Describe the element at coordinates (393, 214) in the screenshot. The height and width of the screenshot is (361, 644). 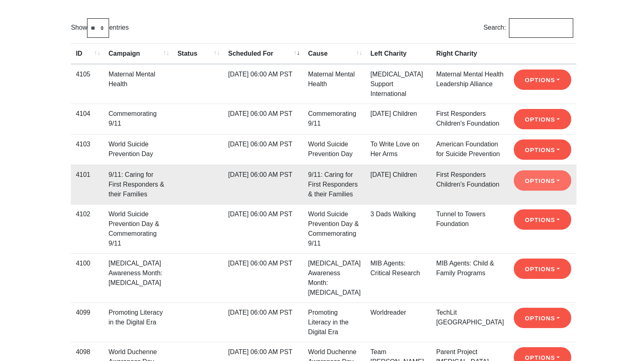
I see `a: 3 Dads Walking` at that location.